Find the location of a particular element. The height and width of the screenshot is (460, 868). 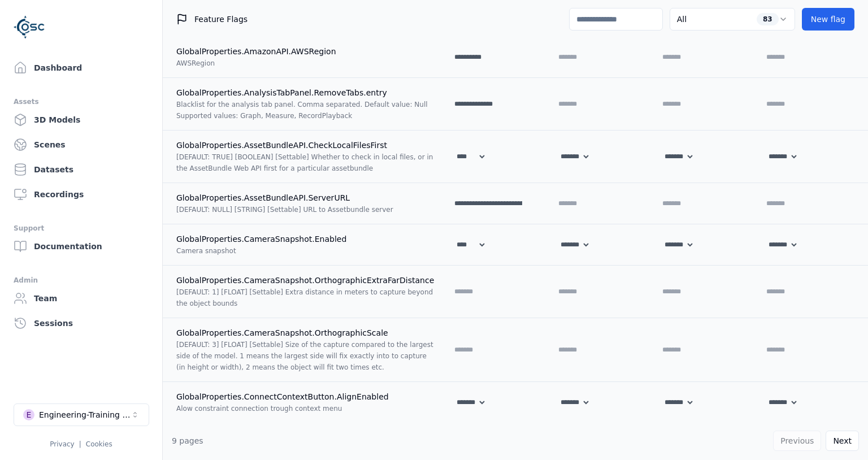

span: Camera snapshot is located at coordinates (206, 251).